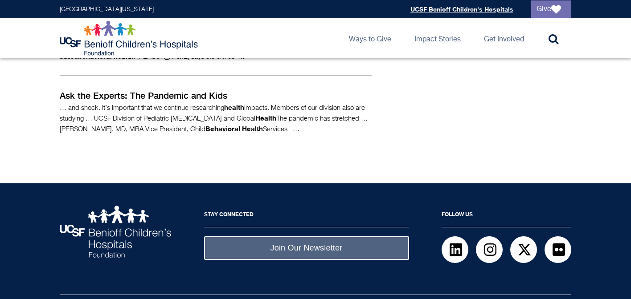 The height and width of the screenshot is (299, 631). What do you see at coordinates (461, 9) in the screenshot?
I see `a: UCSF Benioff Children's Hospitals` at bounding box center [461, 9].